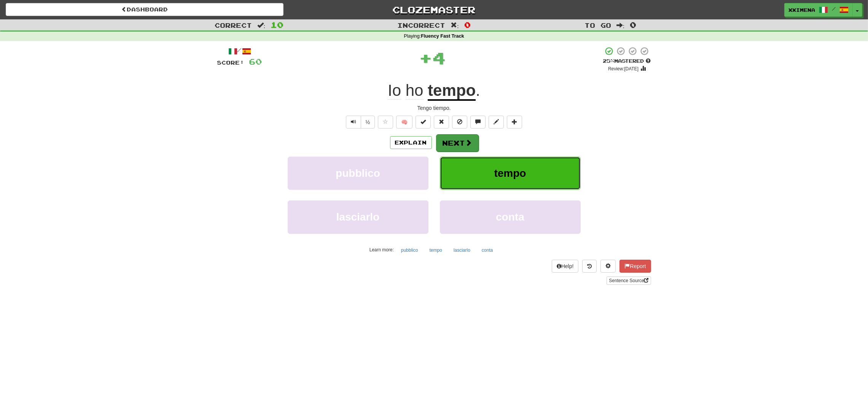  What do you see at coordinates (441, 122) in the screenshot?
I see `button: Reset to 0% Mastered (alt+r)` at bounding box center [441, 122].